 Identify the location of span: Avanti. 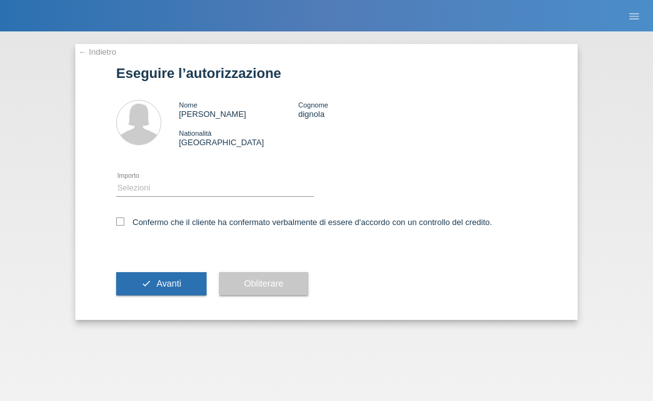
(168, 283).